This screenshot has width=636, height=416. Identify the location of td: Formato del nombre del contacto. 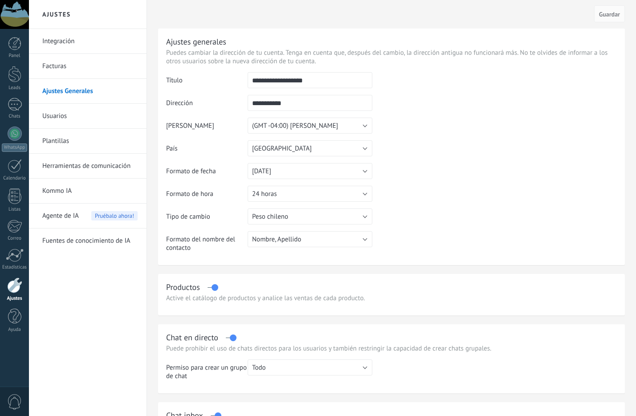
(207, 245).